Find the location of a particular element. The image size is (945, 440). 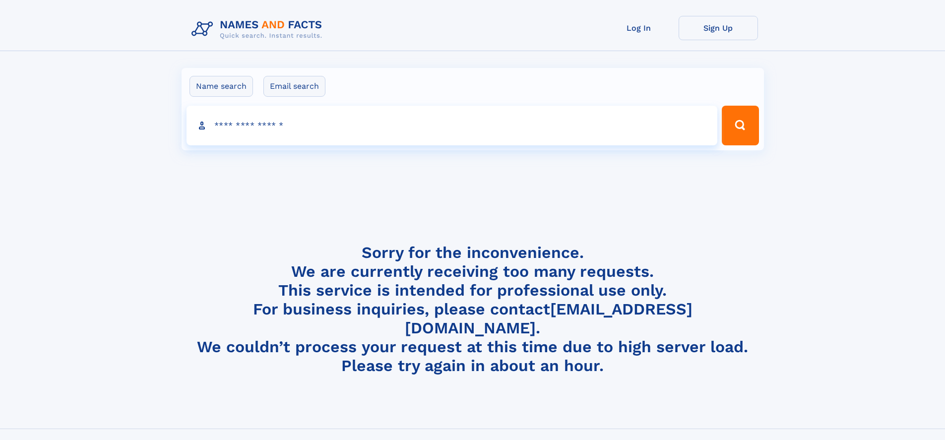

label: Email search is located at coordinates (294, 86).